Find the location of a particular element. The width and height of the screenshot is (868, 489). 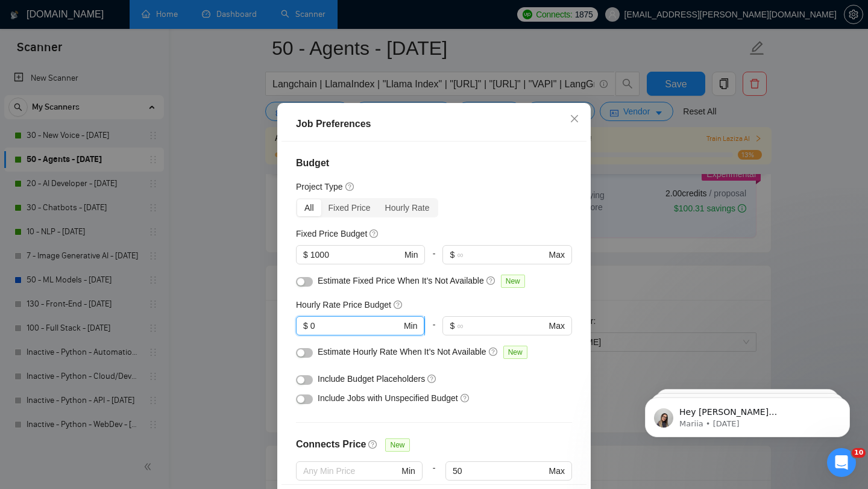

div: All is located at coordinates (309, 208).